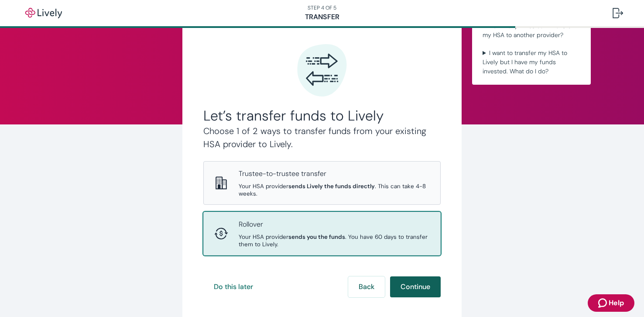  Describe the element at coordinates (322, 116) in the screenshot. I see `h2: Let’s transfer funds to Lively` at that location.